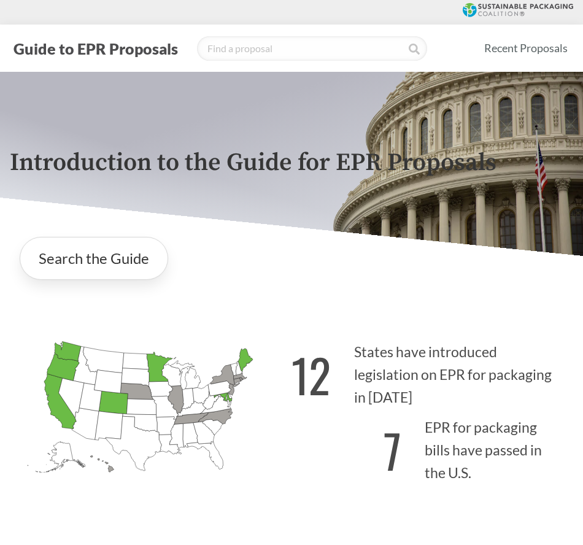  What do you see at coordinates (311, 375) in the screenshot?
I see `strong: 12` at bounding box center [311, 375].